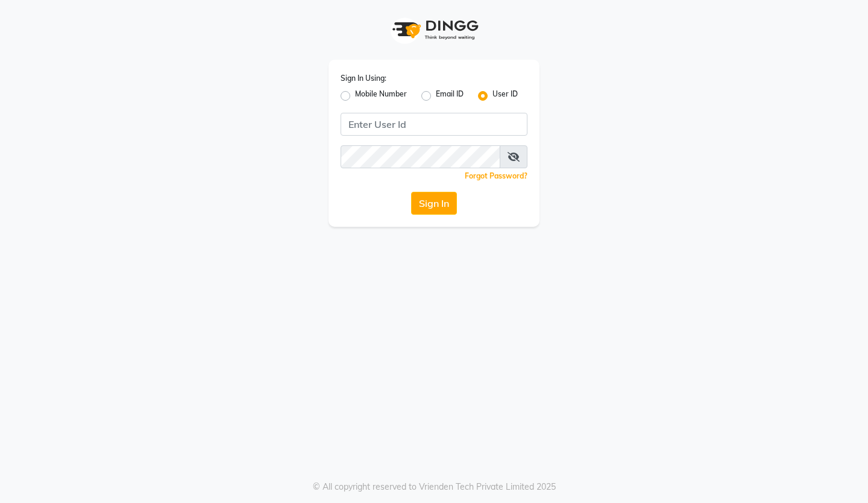 The image size is (868, 503). Describe the element at coordinates (434, 203) in the screenshot. I see `button: Sign In` at that location.